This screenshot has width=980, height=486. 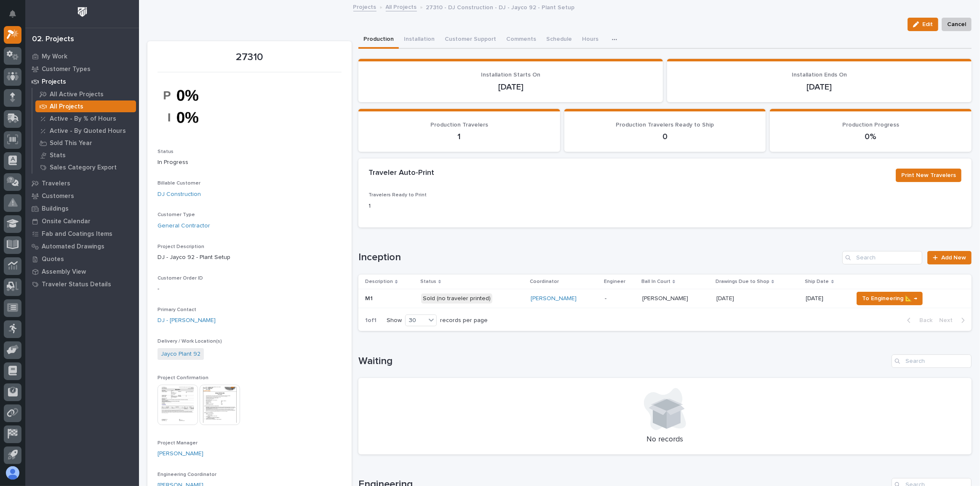 I want to click on button: Print New Travelers, so click(x=928, y=175).